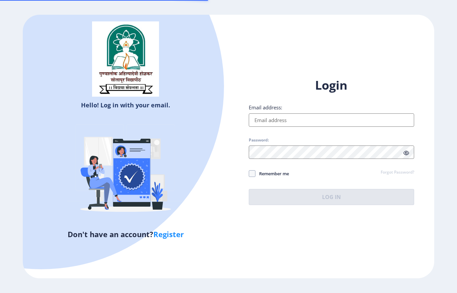  I want to click on h1: Login, so click(332, 85).